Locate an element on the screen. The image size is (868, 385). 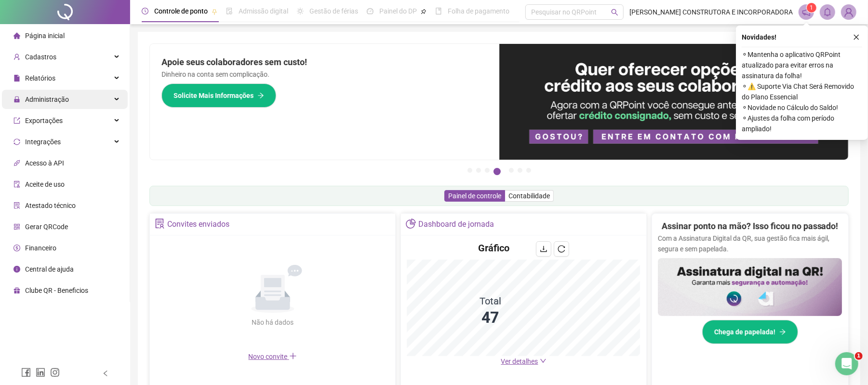
span: export is located at coordinates (17, 121).